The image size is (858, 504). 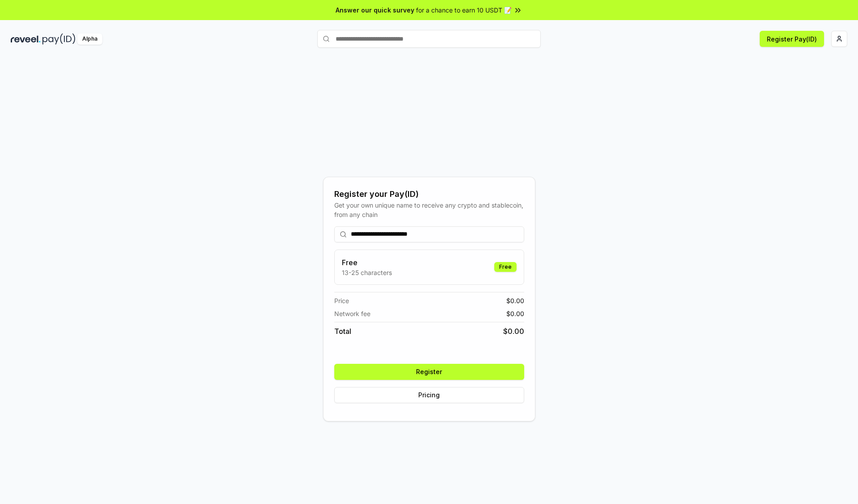 What do you see at coordinates (59, 39) in the screenshot?
I see `img: pay_id` at bounding box center [59, 39].